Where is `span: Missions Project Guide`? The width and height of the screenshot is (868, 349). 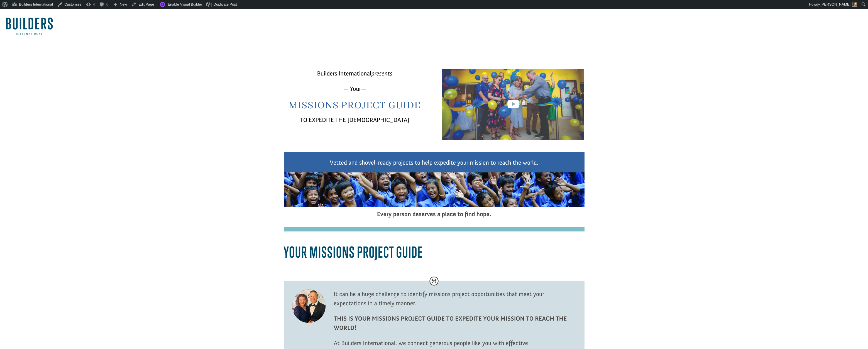
span: Missions Project Guide is located at coordinates (355, 106).